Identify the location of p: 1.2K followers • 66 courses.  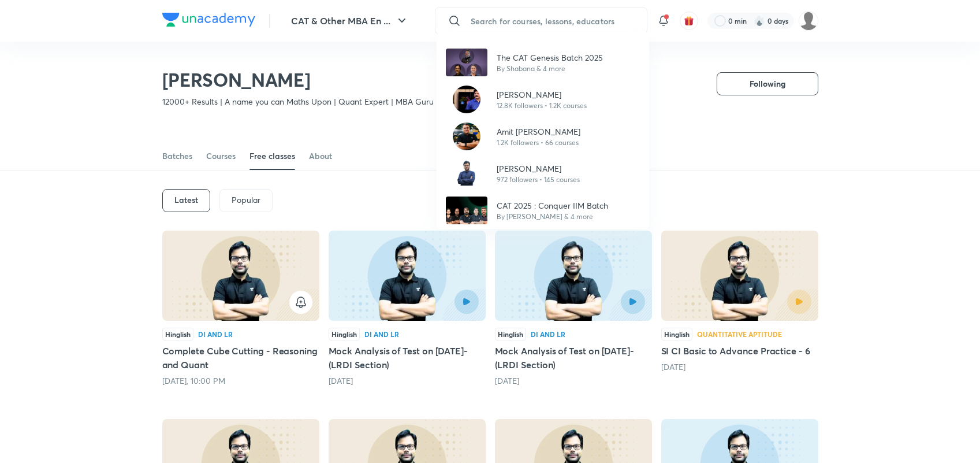
(539, 143).